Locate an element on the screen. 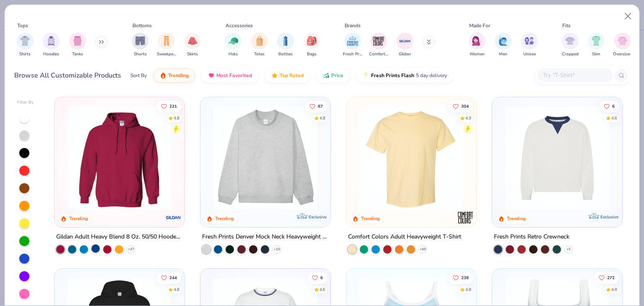 This screenshot has height=306, width=644. div: filter for Unisex is located at coordinates (529, 45).